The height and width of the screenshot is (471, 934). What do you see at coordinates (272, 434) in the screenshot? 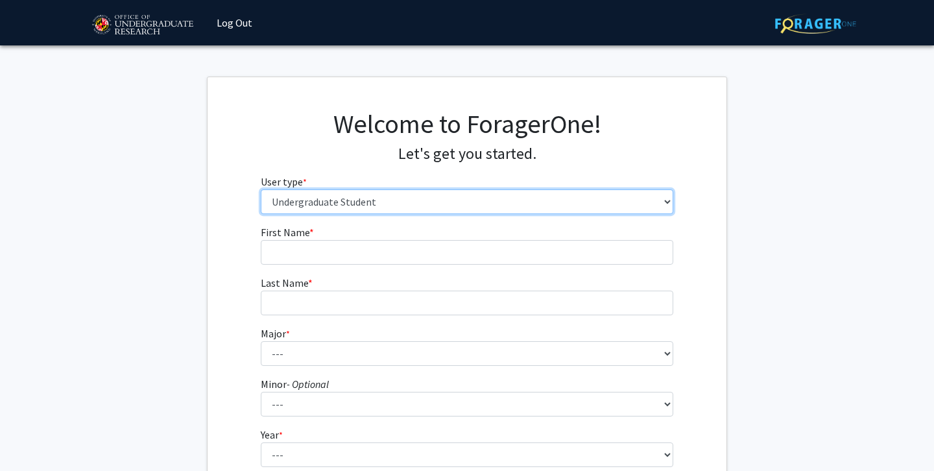
I see `label: Year` at bounding box center [272, 434].